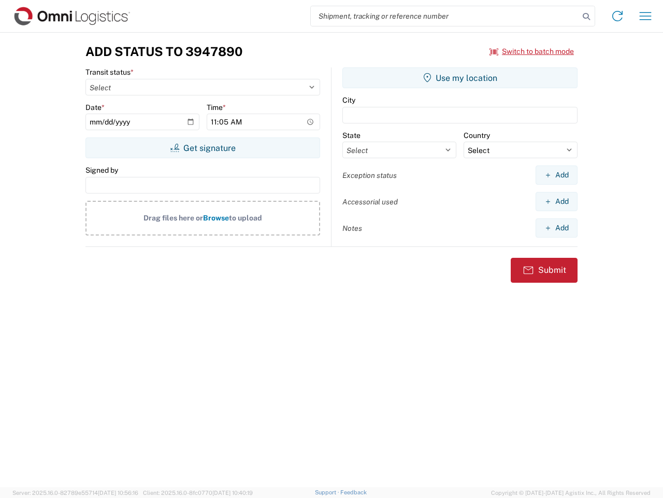 The height and width of the screenshot is (498, 663). Describe the element at coordinates (164, 51) in the screenshot. I see `h3: Add Status to 3947890` at that location.